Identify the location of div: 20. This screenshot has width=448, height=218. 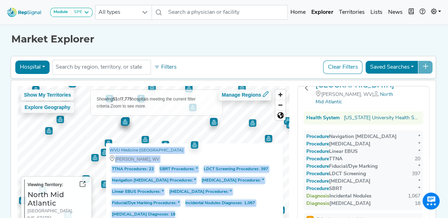
(418, 159).